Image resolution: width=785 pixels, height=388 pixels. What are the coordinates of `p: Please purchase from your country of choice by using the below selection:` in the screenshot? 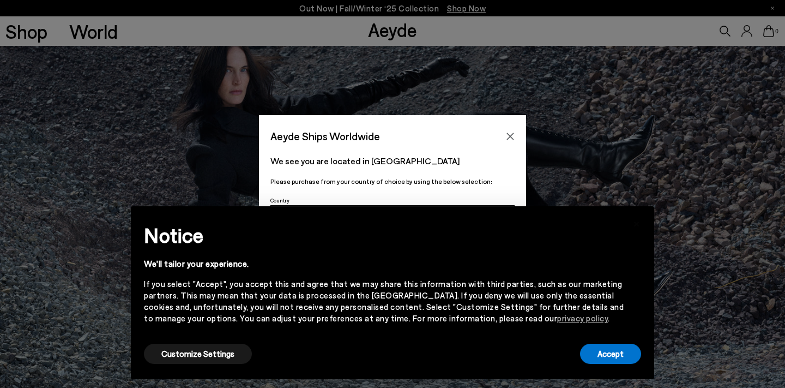 It's located at (393, 181).